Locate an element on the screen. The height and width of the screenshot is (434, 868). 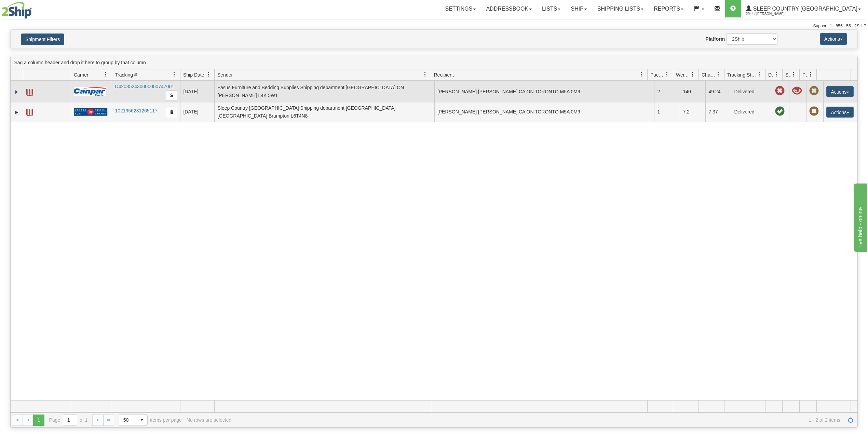
td: 2 is located at coordinates (666, 91).